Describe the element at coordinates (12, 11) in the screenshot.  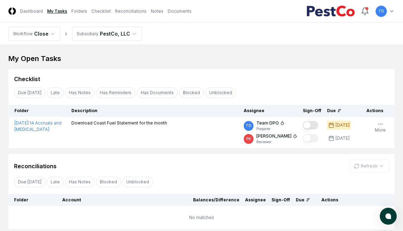
I see `img: Logo` at that location.